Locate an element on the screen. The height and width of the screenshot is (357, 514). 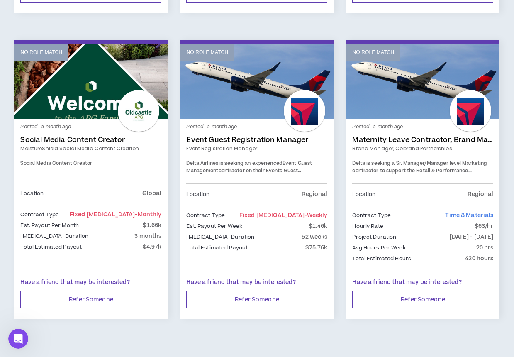
a: Event Registration Manager is located at coordinates (257, 149).